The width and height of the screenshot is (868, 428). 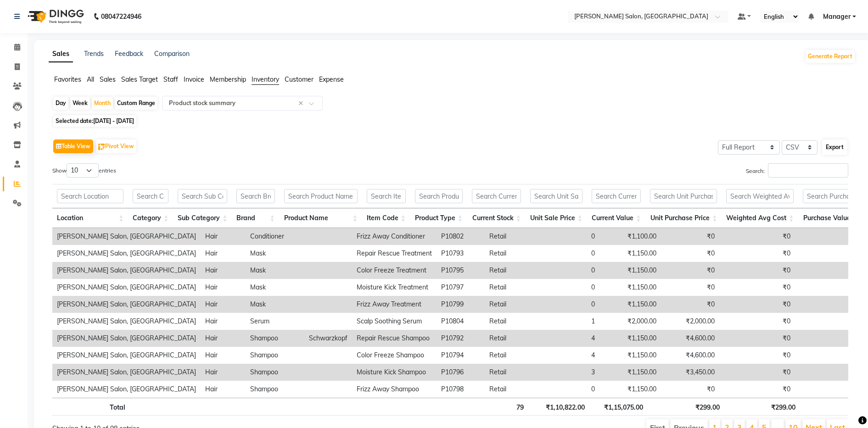 What do you see at coordinates (570, 321) in the screenshot?
I see `td: 1` at bounding box center [570, 321].